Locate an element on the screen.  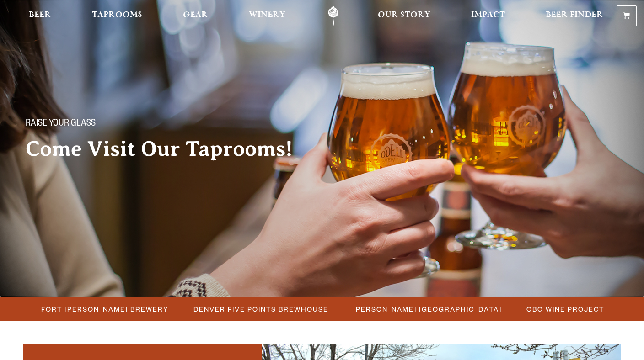
a: Taprooms is located at coordinates (117, 16).